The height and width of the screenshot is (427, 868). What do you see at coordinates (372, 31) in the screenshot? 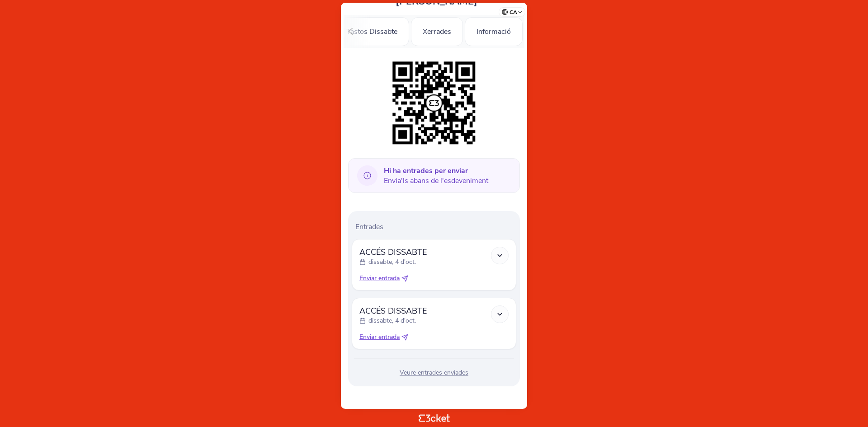
I see `a: Tastos Dissabte` at bounding box center [372, 31].